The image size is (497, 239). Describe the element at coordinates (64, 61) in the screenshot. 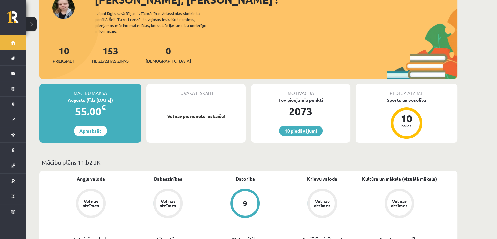

I see `span: Priekšmeti` at that location.